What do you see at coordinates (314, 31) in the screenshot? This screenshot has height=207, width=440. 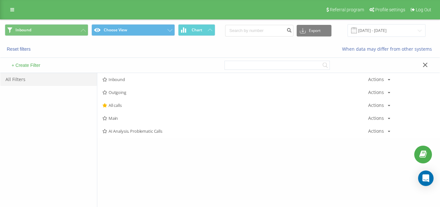 I see `button: Export` at bounding box center [314, 31].